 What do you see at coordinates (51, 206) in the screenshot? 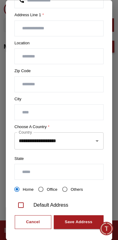
I see `div: Default Address` at bounding box center [51, 206].